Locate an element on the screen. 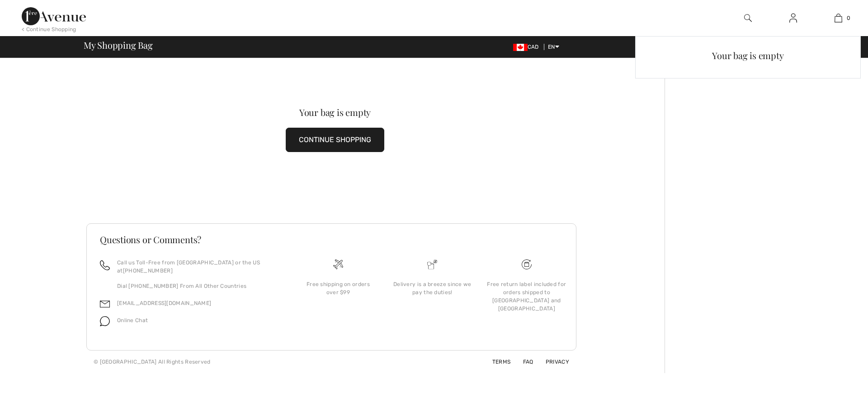  img: chat is located at coordinates (105, 322).